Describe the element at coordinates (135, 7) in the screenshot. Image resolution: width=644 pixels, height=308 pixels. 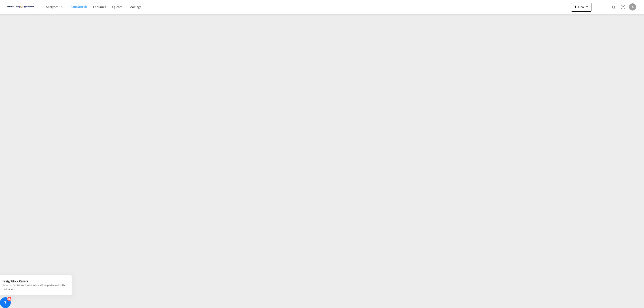
I see `span: Bookings` at that location.